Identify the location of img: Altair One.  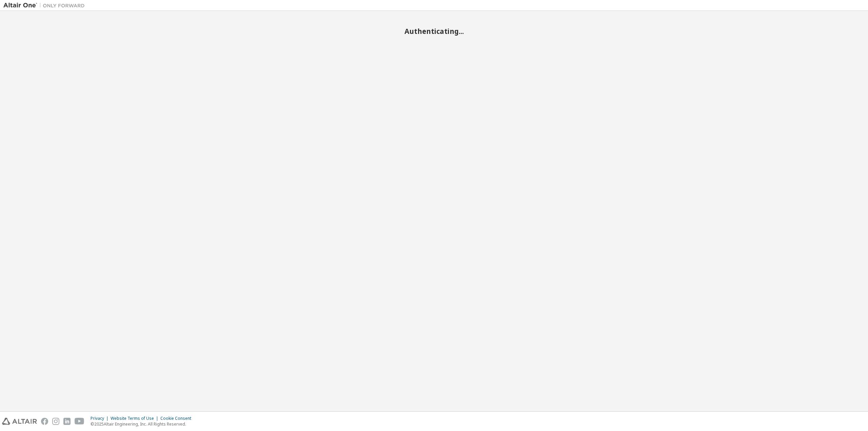
(46, 6).